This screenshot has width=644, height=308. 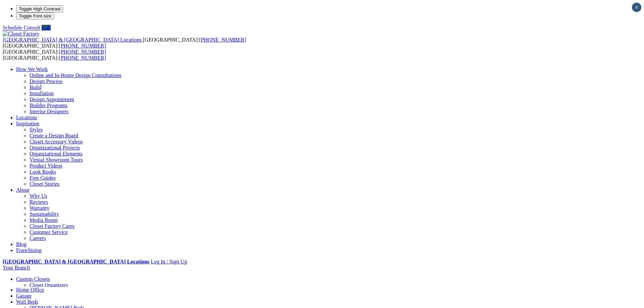 What do you see at coordinates (35, 16) in the screenshot?
I see `span: Toggle Font size` at bounding box center [35, 16].